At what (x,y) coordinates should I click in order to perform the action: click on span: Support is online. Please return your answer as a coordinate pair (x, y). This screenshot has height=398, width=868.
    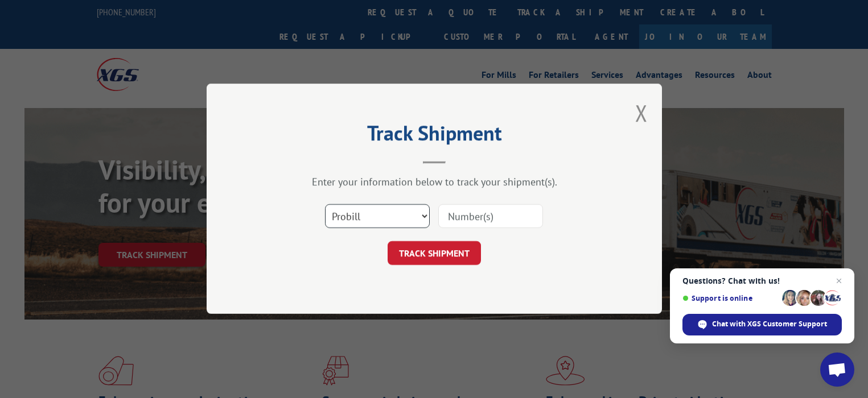
    Looking at the image, I should click on (730, 298).